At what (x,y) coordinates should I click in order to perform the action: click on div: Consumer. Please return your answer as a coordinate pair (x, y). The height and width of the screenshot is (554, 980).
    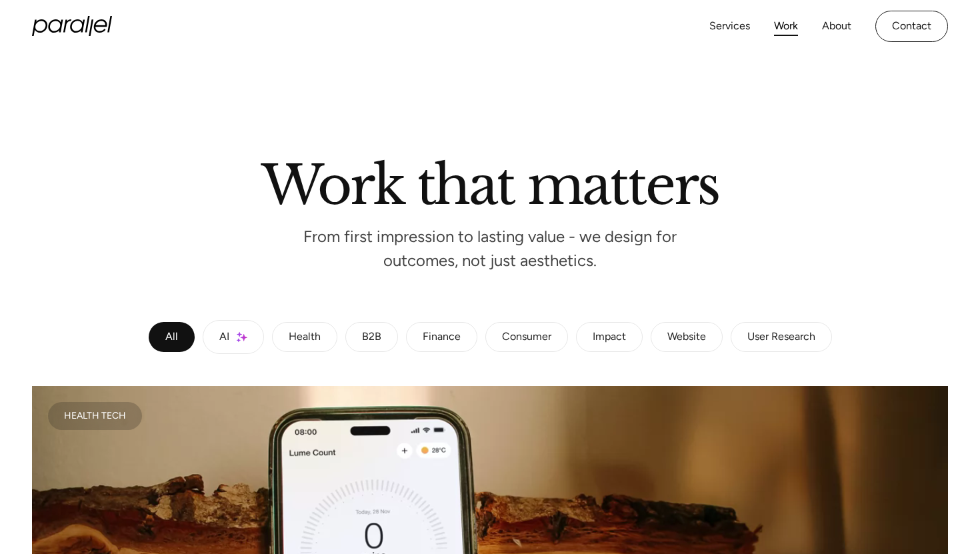
    Looking at the image, I should click on (527, 337).